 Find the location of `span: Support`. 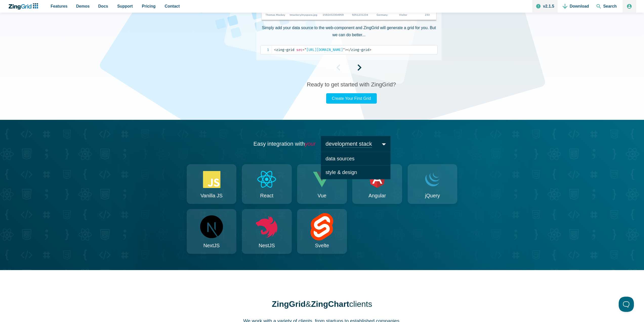

span: Support is located at coordinates (125, 6).